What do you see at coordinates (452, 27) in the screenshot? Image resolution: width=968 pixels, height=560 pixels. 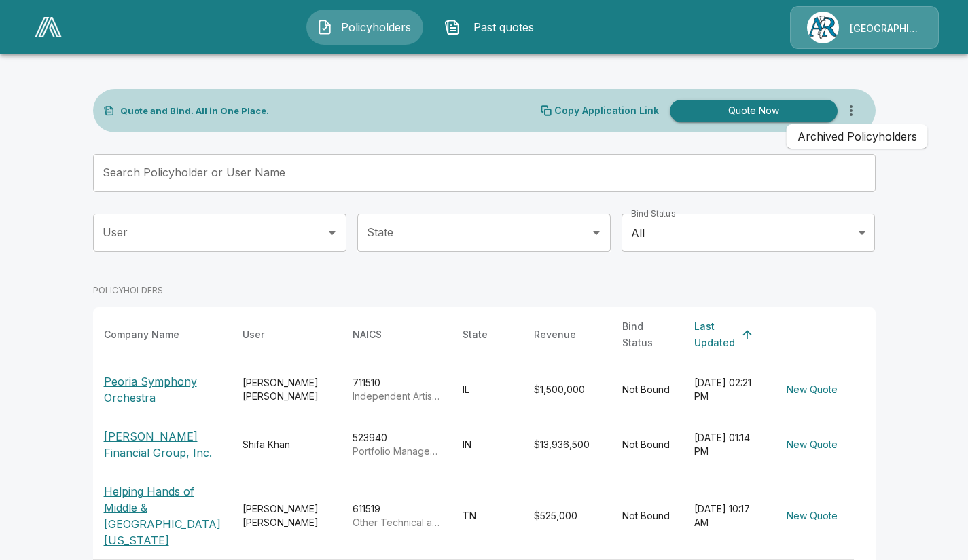 I see `img: Past quotes Icon` at bounding box center [452, 27].